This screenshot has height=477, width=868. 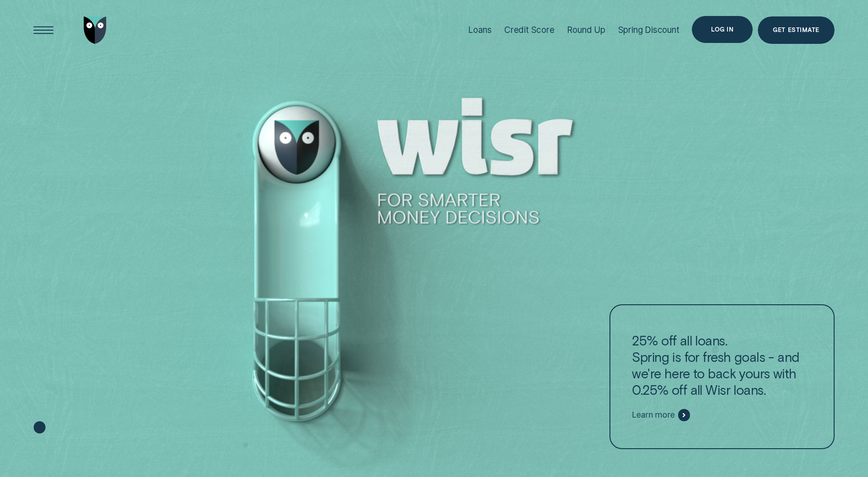 I want to click on div: Round Up, so click(x=586, y=30).